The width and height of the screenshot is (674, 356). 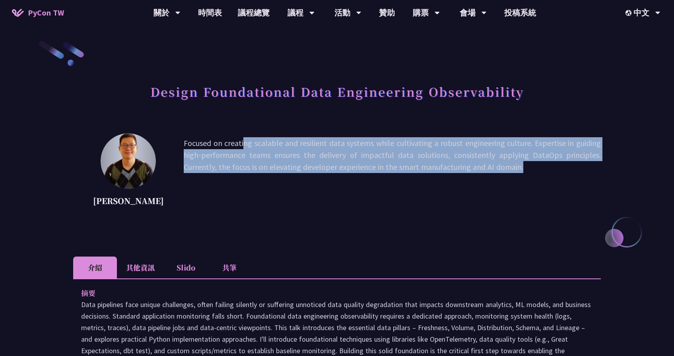 I want to click on li: 共筆, so click(x=229, y=267).